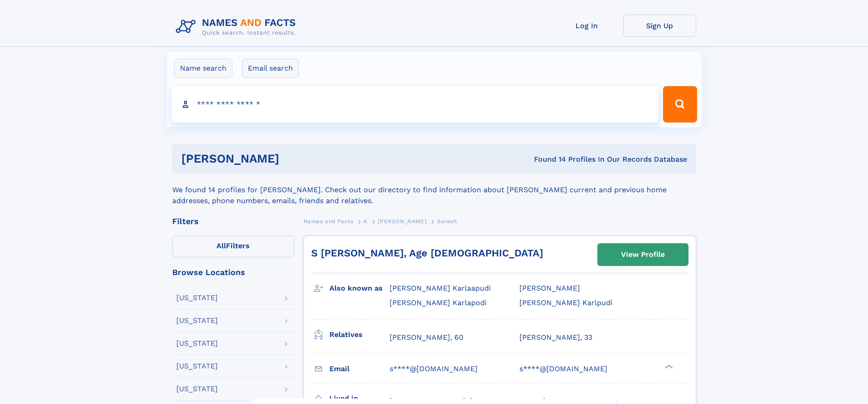 Image resolution: width=868 pixels, height=404 pixels. I want to click on img: Logo Names and Facts, so click(238, 27).